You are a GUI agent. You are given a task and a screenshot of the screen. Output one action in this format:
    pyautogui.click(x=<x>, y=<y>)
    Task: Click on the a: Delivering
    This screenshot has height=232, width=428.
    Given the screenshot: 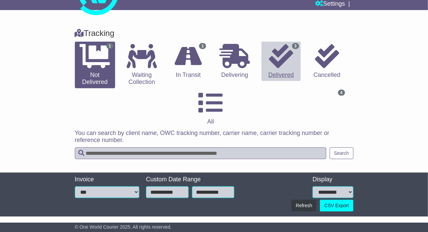 What is the action you would take?
    pyautogui.click(x=234, y=61)
    